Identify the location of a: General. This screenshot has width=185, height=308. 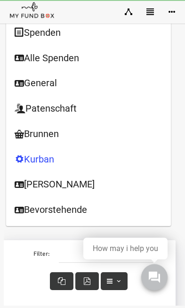
(84, 85).